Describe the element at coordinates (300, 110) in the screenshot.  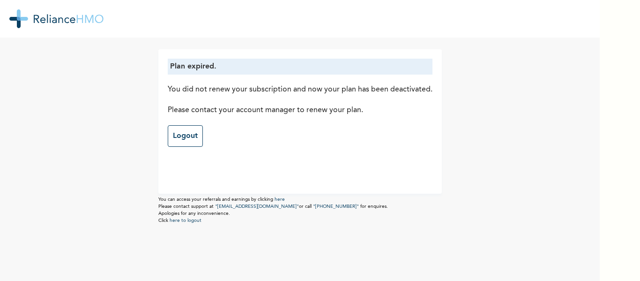
I see `p: Please contact your account manager to renew your plan.` at that location.